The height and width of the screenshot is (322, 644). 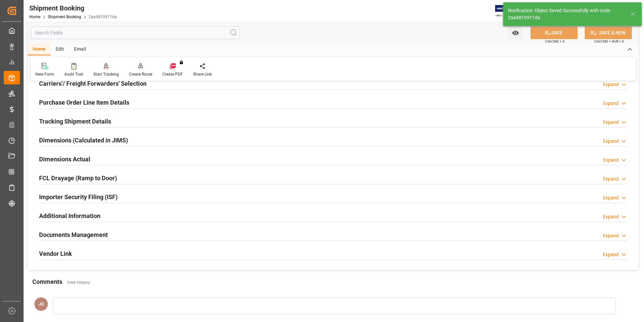 I want to click on button: SAVE & NEW, so click(x=609, y=33).